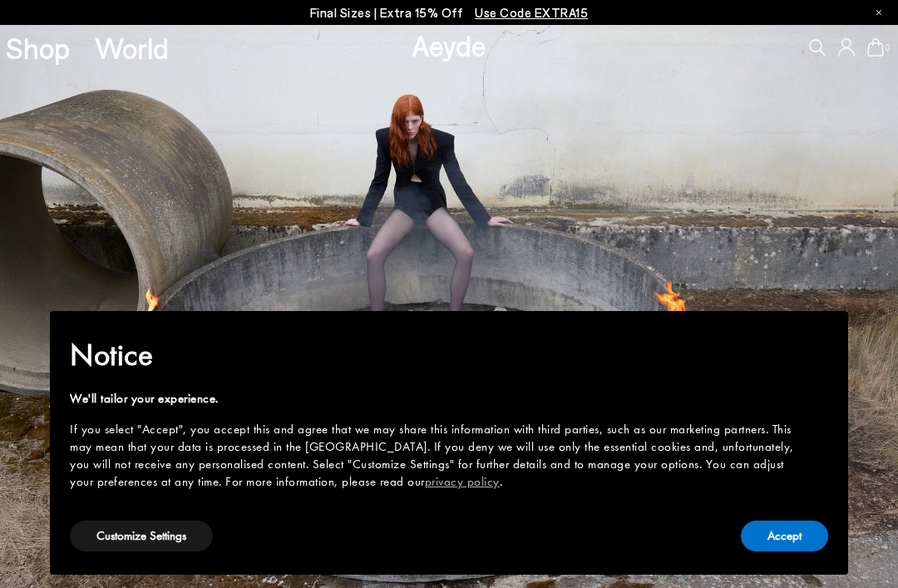 The height and width of the screenshot is (588, 898). What do you see at coordinates (462, 482) in the screenshot?
I see `a: privacy policy` at bounding box center [462, 482].